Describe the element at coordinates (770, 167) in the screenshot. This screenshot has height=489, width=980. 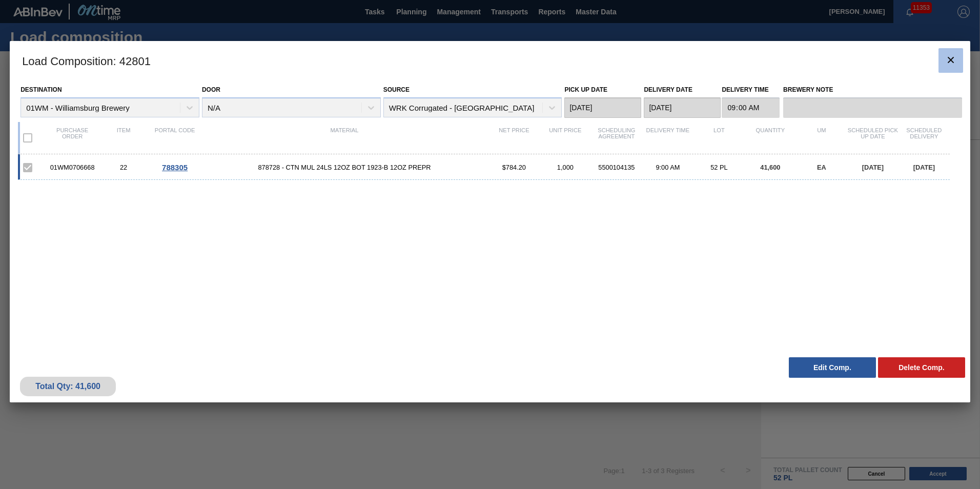
I see `span: 41,600` at that location.